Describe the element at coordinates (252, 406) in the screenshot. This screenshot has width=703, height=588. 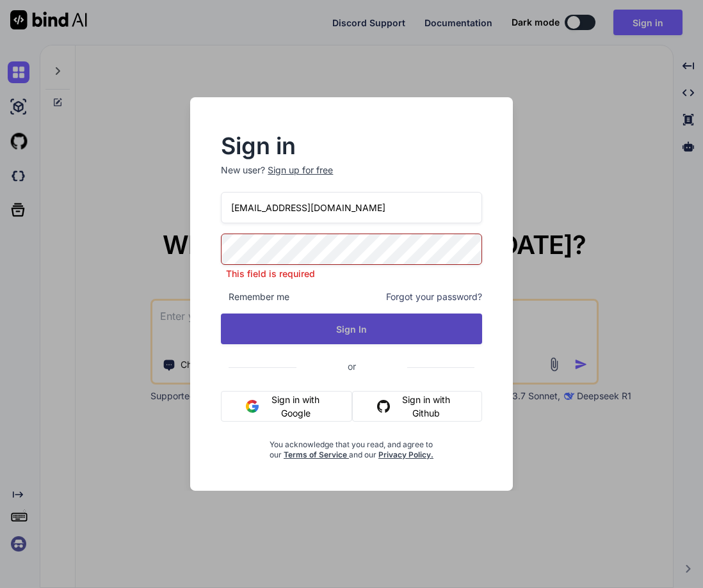
I see `img: google` at that location.